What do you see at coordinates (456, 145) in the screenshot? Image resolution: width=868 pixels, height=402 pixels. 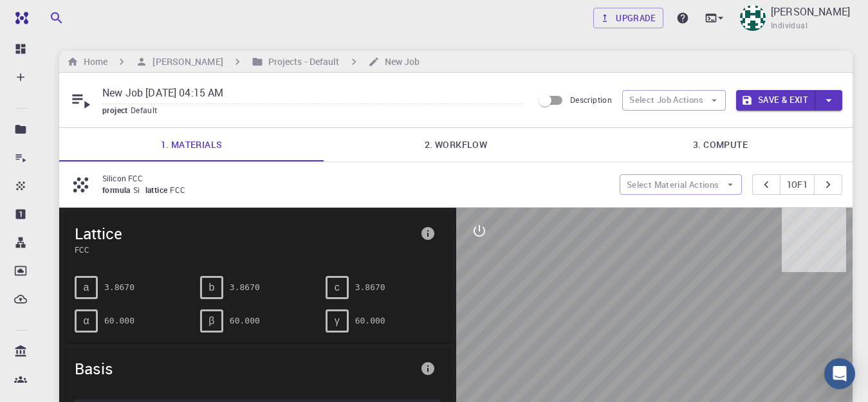 I see `a: 2. Workflow` at bounding box center [456, 145].